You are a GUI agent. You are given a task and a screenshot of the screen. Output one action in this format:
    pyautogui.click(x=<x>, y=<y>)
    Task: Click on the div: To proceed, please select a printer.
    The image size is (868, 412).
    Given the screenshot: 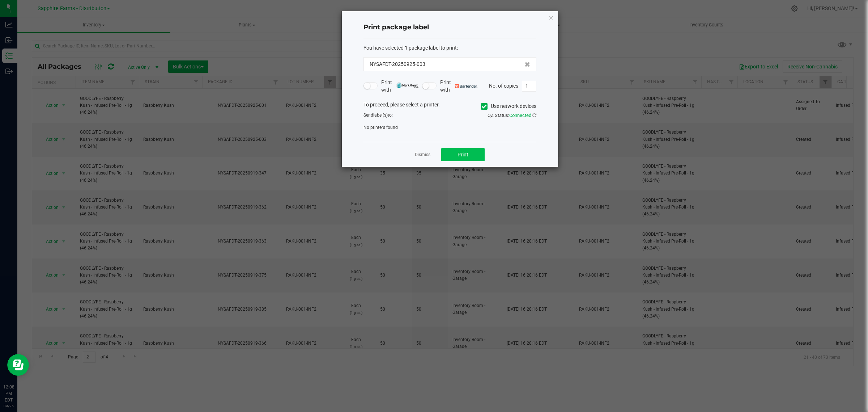 What is the action you would take?
    pyautogui.click(x=450, y=107)
    